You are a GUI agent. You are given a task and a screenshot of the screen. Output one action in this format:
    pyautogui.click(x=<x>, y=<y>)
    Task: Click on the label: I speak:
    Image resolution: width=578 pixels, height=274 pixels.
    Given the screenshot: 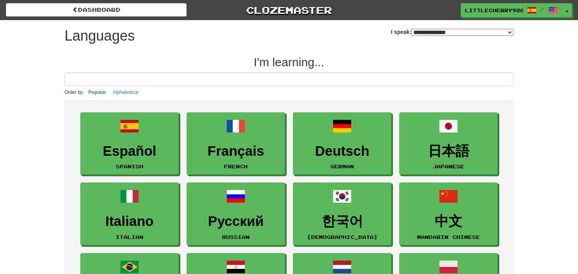 What is the action you would take?
    pyautogui.click(x=452, y=32)
    